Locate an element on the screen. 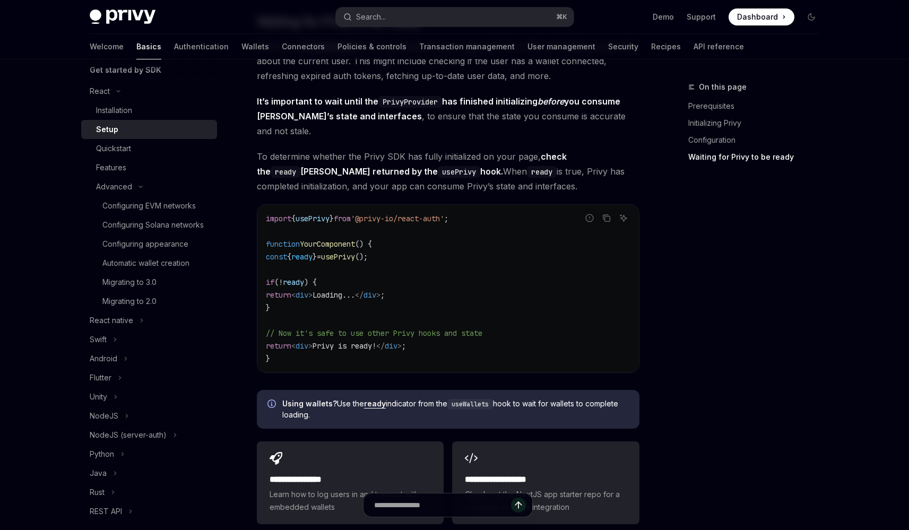  div: Android is located at coordinates (103, 359).